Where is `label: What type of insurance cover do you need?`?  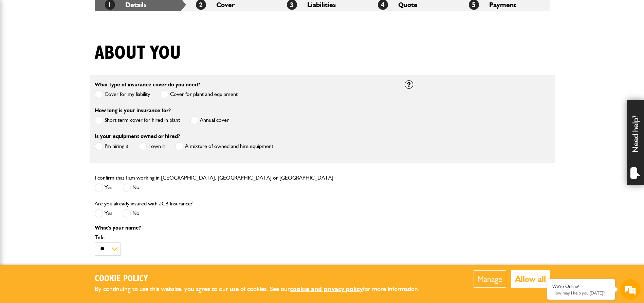 label: What type of insurance cover do you need? is located at coordinates (147, 84).